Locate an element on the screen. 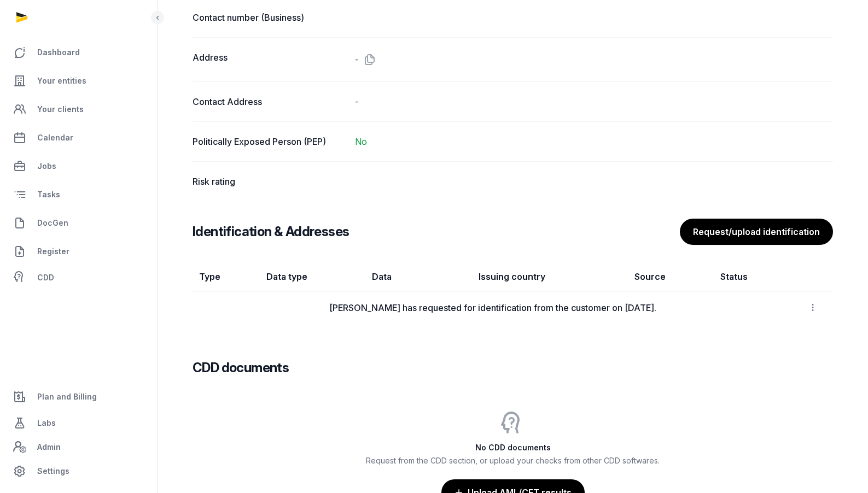 The height and width of the screenshot is (493, 868). a: CDD is located at coordinates (78, 278).